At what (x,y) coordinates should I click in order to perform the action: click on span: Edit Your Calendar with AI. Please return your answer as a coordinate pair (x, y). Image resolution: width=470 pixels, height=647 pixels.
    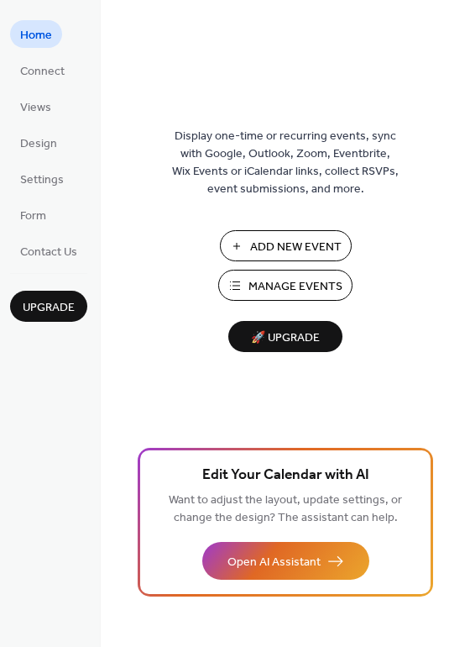
    Looking at the image, I should click on (285, 475).